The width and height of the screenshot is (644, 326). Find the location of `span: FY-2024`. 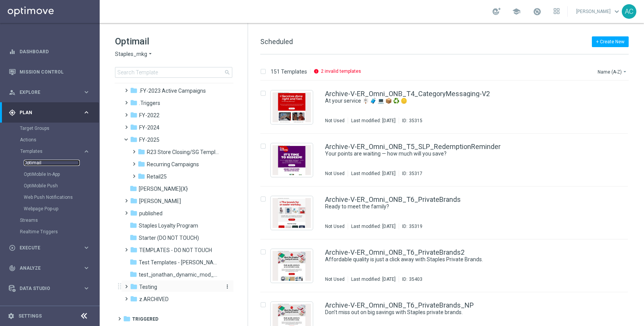

span: FY-2024 is located at coordinates (149, 128).